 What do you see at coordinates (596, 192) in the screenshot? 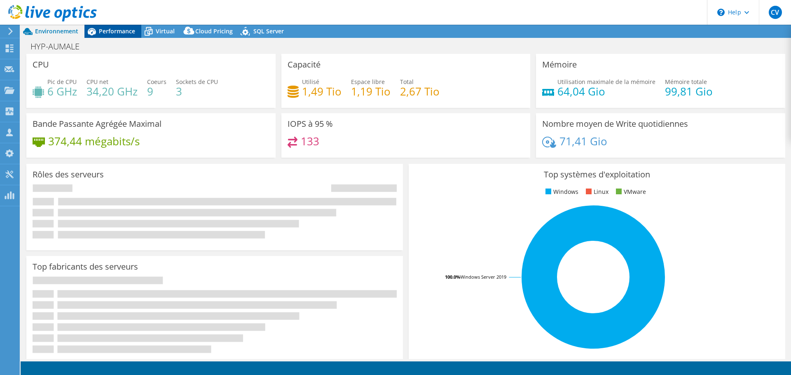
I see `li: Linux` at bounding box center [596, 192].